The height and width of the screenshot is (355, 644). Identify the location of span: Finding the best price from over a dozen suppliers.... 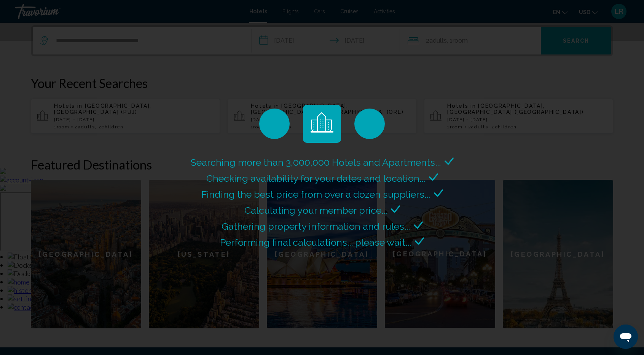
(315, 194).